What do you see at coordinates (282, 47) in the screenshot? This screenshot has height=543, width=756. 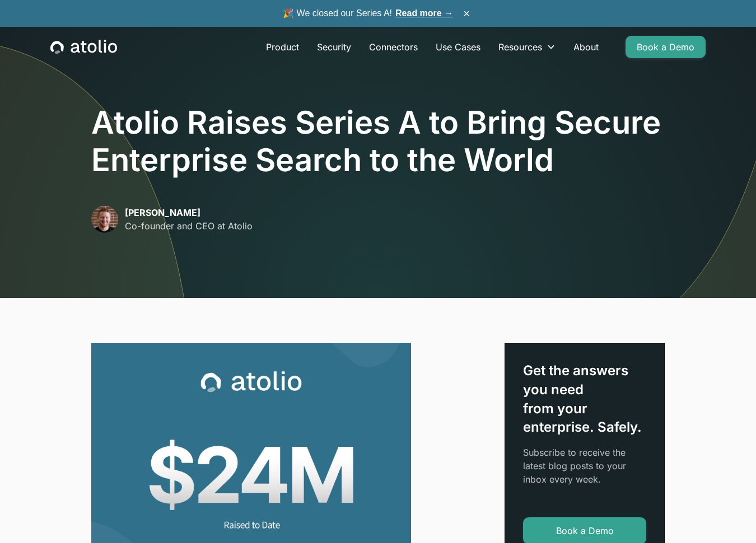 I see `a: Product` at bounding box center [282, 47].